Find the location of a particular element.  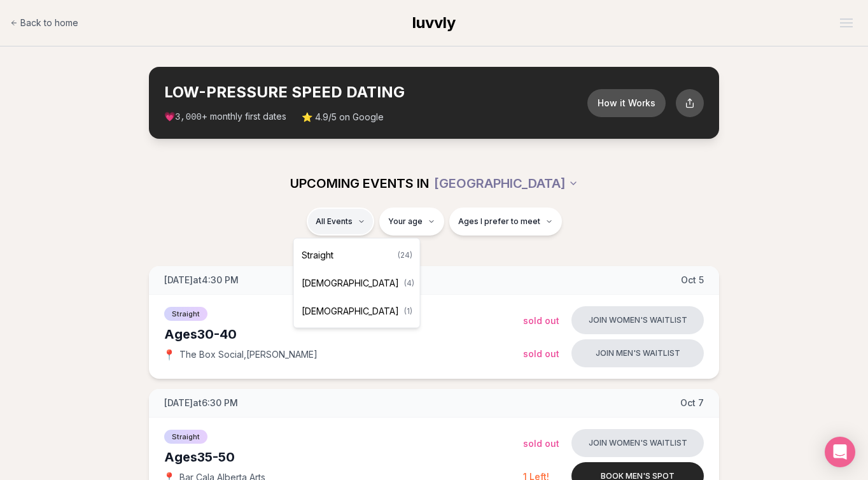

span: ( 1 ) is located at coordinates (408, 311).